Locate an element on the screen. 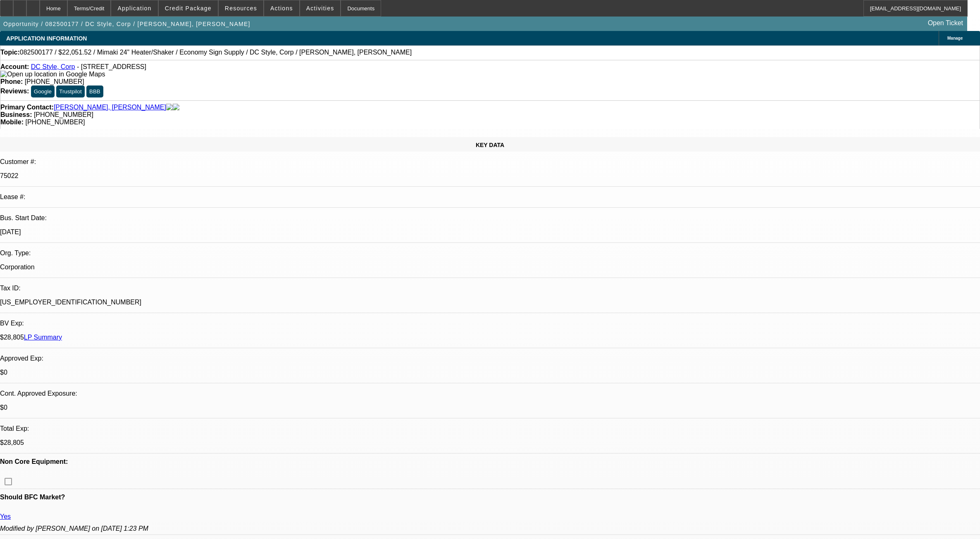  strong: Phone: is located at coordinates (12, 81).